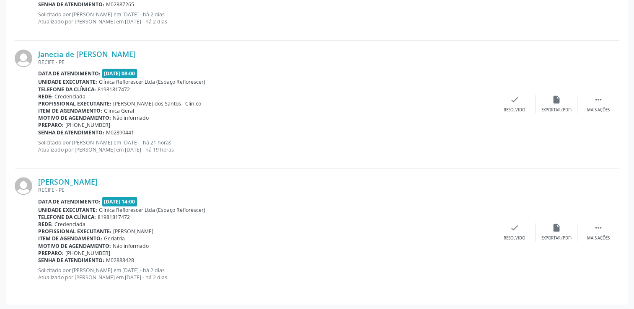 This screenshot has height=309, width=634. Describe the element at coordinates (120, 260) in the screenshot. I see `span: M02888428` at that location.